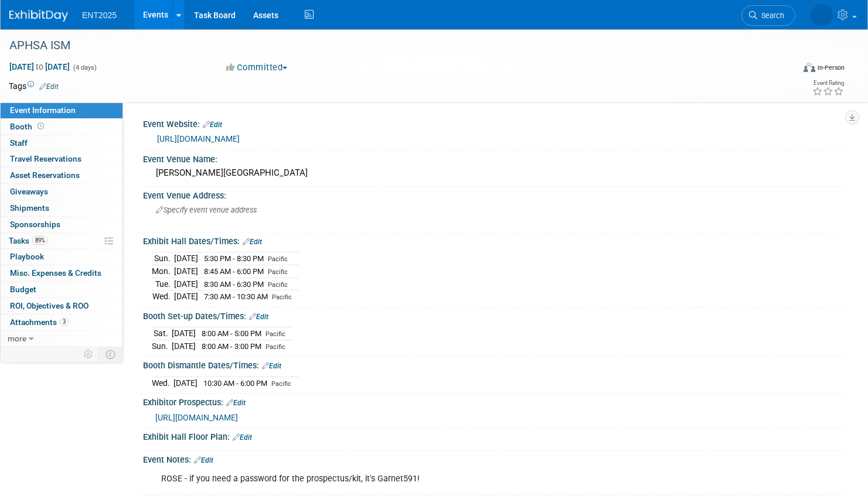 Image resolution: width=868 pixels, height=496 pixels. Describe the element at coordinates (111, 355) in the screenshot. I see `td: Toggle Event Tabs` at that location.